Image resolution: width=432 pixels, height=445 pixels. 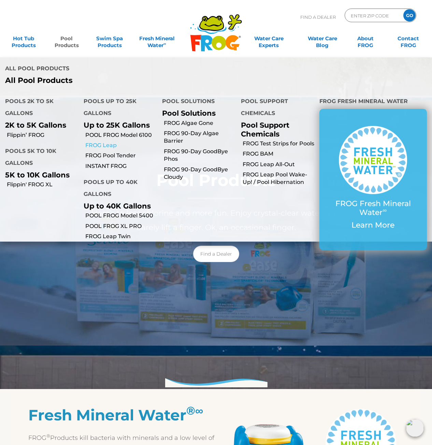 I want to click on input: GO, so click(x=410, y=15).